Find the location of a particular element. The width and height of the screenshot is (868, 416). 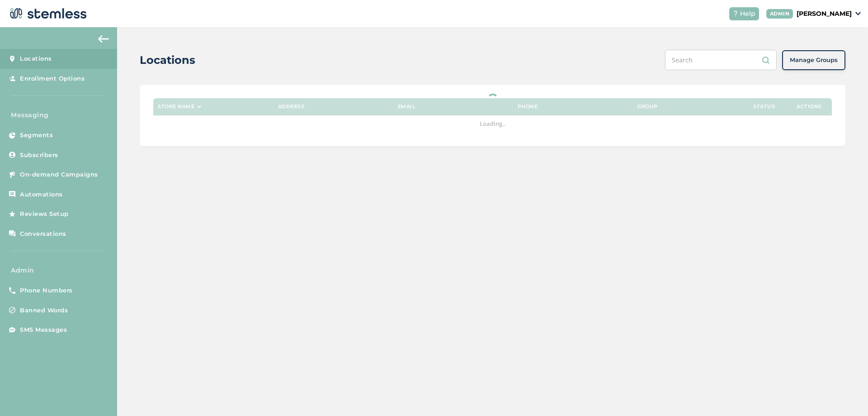

span: Banned Words is located at coordinates (44, 310).